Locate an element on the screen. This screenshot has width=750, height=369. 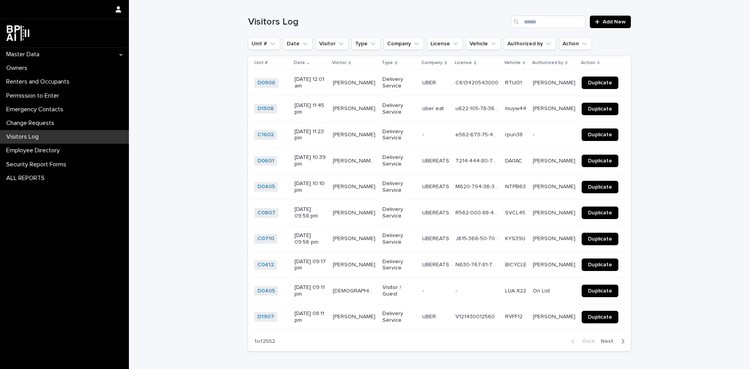
p: T214-444-80-700-0 is located at coordinates (478, 160).